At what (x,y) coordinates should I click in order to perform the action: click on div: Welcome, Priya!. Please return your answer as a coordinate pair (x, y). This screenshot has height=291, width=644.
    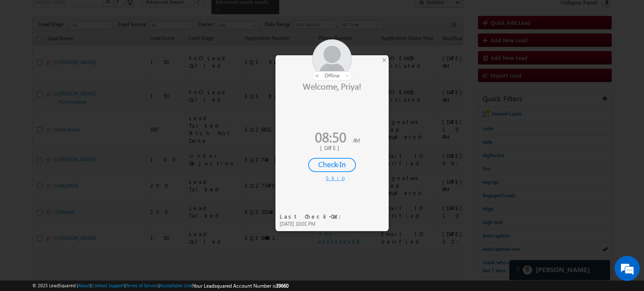
    Looking at the image, I should click on (332, 86).